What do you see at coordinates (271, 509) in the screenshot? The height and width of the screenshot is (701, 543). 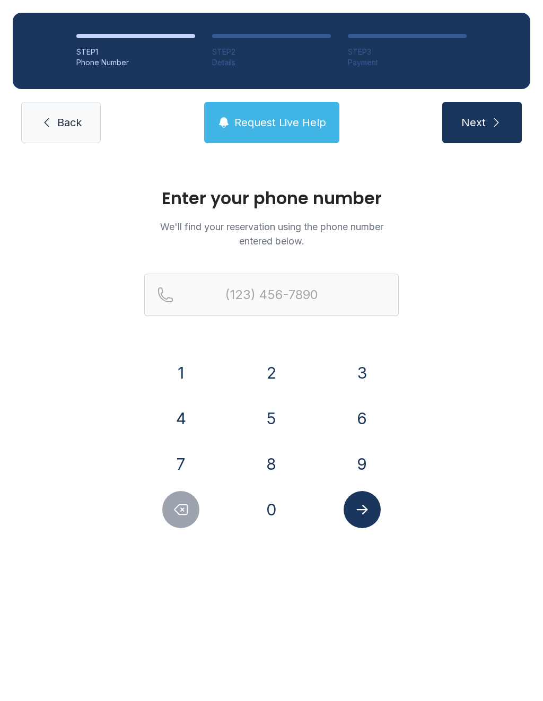 I see `button: 0` at bounding box center [271, 509].